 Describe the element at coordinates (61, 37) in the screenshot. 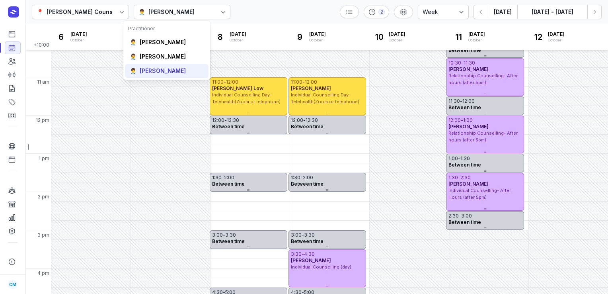

I see `div: 6` at that location.